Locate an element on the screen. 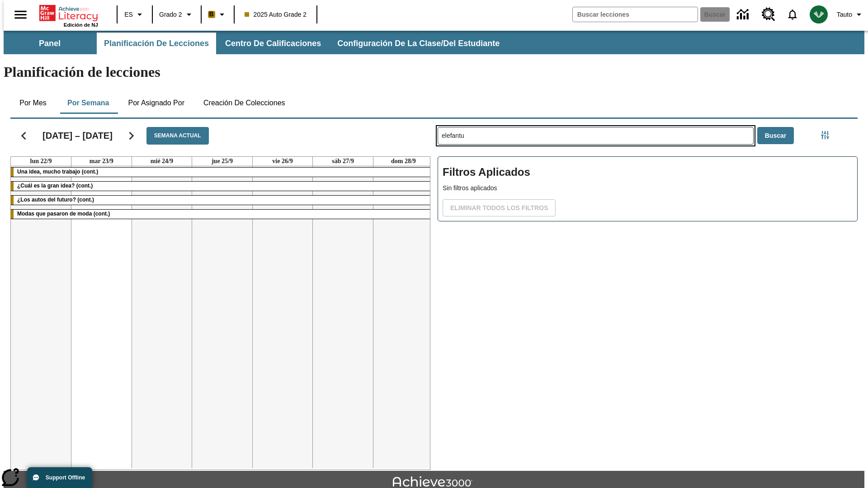 The width and height of the screenshot is (868, 488). a: Notificaciones is located at coordinates (792, 14).